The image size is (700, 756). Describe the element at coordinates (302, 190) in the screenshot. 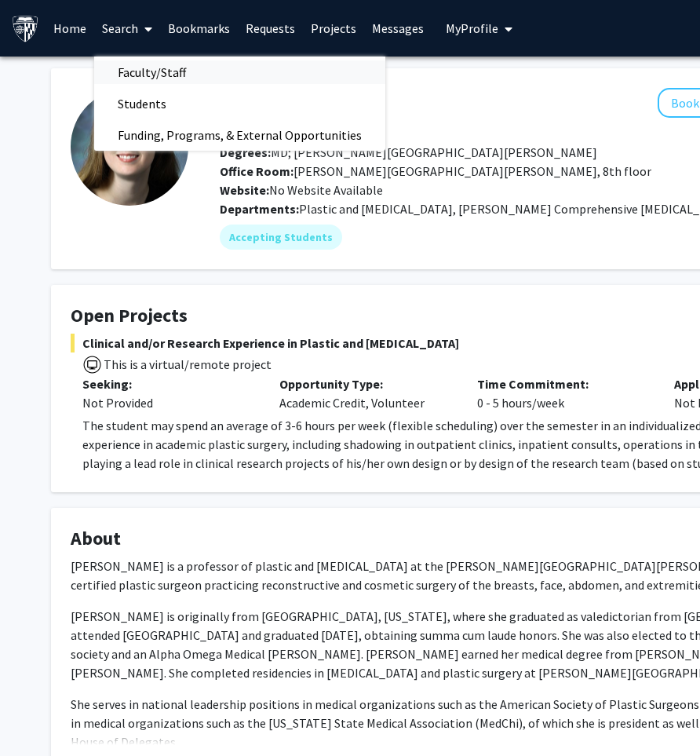

I see `span: No Website Available` at that location.